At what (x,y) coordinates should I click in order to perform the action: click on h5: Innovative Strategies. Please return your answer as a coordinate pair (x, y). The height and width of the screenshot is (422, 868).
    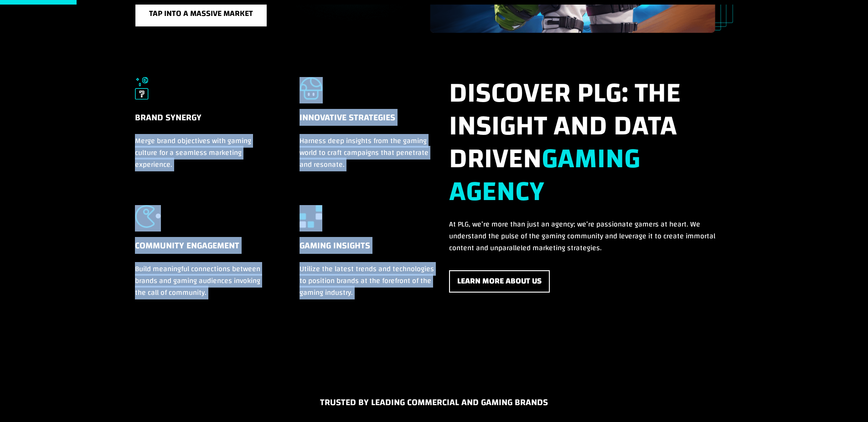
    Looking at the image, I should click on (369, 123).